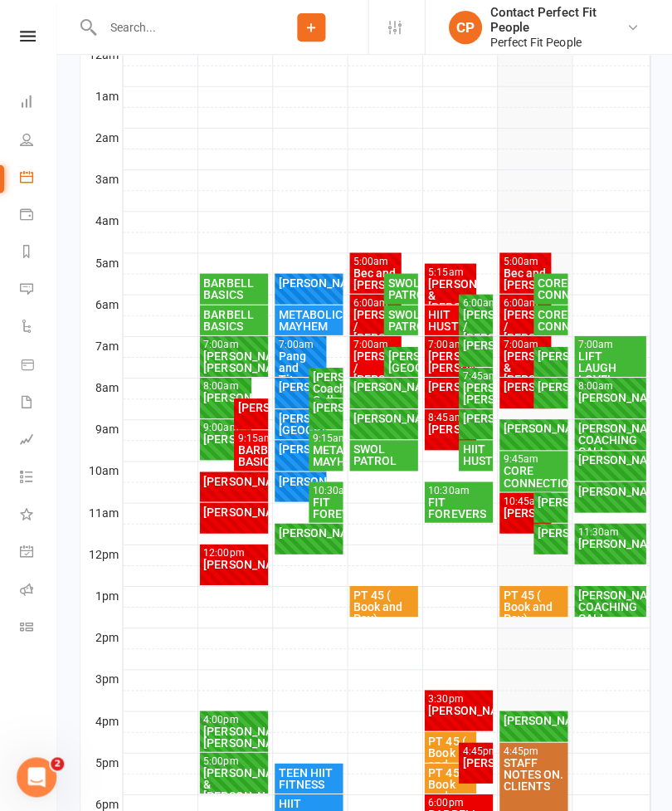 The height and width of the screenshot is (811, 672). Describe the element at coordinates (101, 344) in the screenshot. I see `th: 7am` at that location.